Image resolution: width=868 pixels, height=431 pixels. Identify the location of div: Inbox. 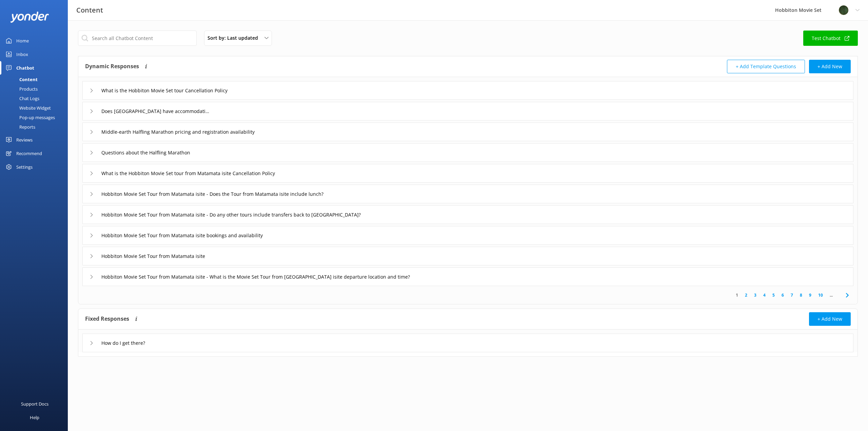
(22, 54).